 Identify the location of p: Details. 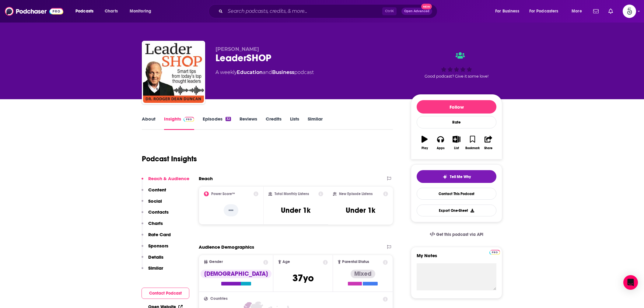
(156, 257).